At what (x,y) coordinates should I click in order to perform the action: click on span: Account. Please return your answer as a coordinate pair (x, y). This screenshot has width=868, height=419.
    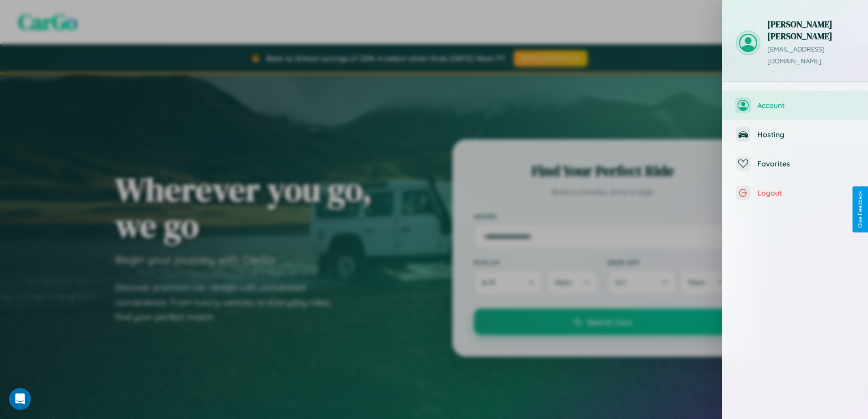
    Looking at the image, I should click on (805, 105).